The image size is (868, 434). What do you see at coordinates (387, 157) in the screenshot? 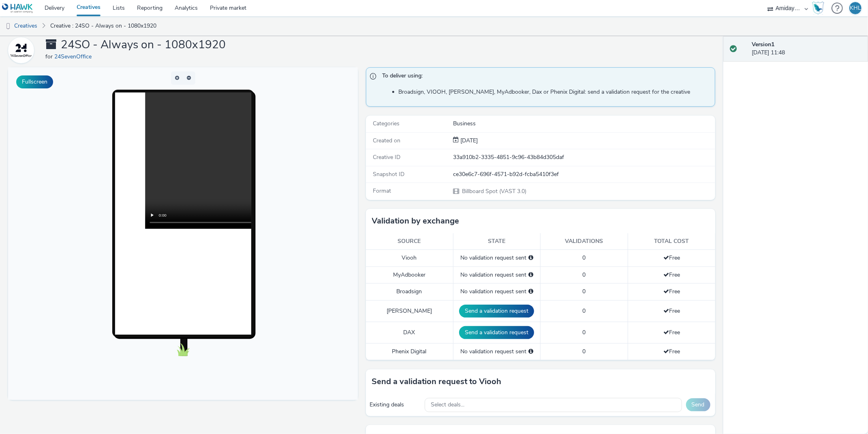
I see `span: Creative ID` at bounding box center [387, 157].